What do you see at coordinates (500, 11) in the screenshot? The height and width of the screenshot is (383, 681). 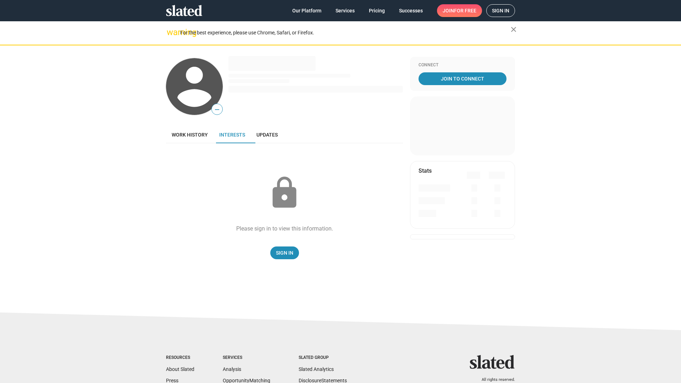 I see `span: Sign in` at bounding box center [500, 11].